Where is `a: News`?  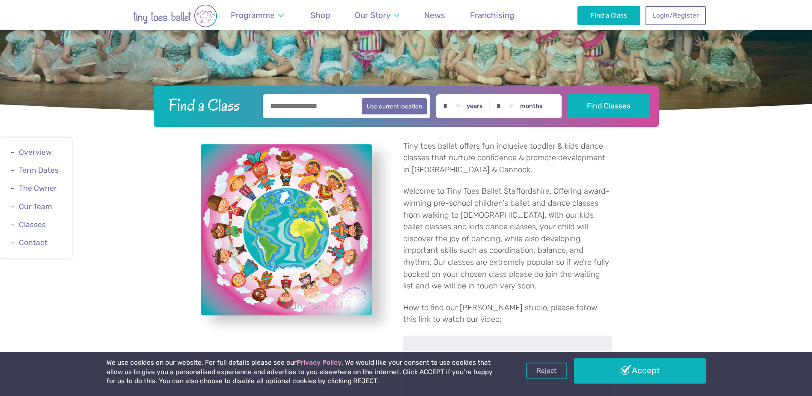 a: News is located at coordinates (435, 15).